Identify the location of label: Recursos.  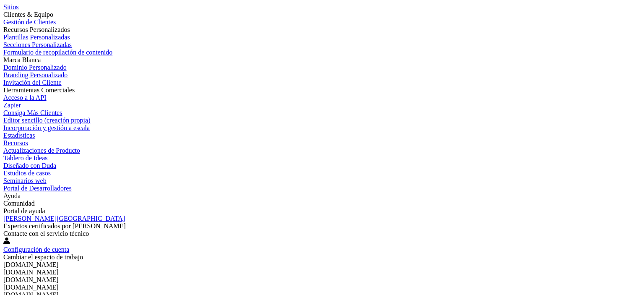
(15, 142).